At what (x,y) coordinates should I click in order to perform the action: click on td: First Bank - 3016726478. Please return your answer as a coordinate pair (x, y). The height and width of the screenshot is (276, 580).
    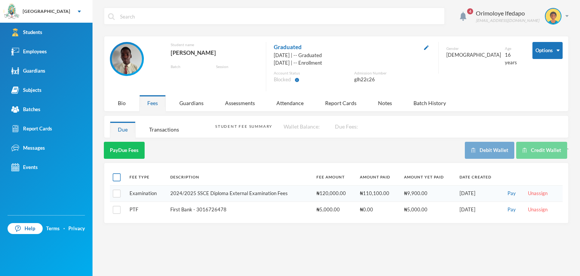
    Looking at the image, I should click on (240, 209).